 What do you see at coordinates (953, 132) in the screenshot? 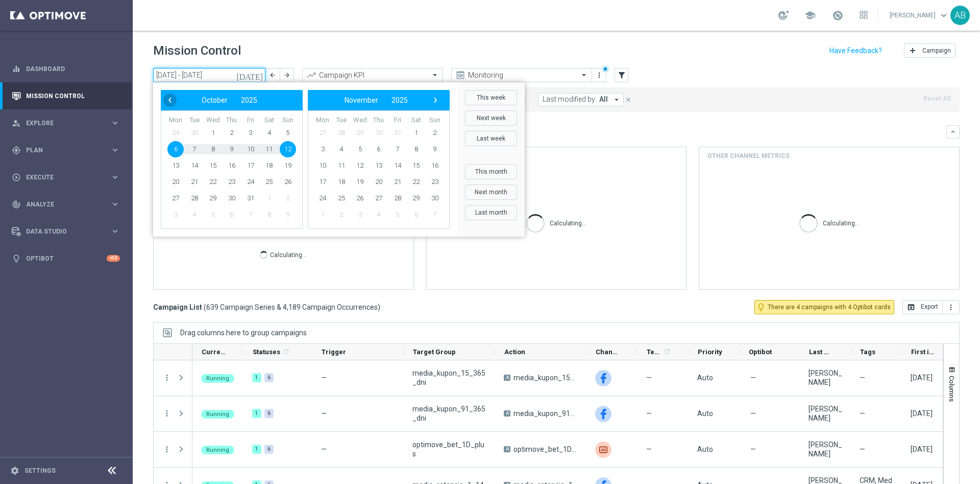
I see `i: keyboard_arrow_down` at bounding box center [953, 132].